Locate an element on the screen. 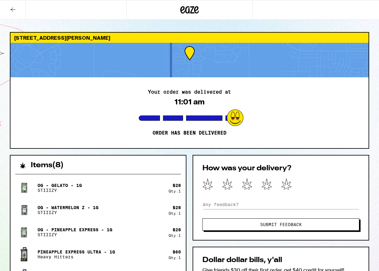 The width and height of the screenshot is (379, 271). p: OG - Pineapple Express - 1g is located at coordinates (75, 230).